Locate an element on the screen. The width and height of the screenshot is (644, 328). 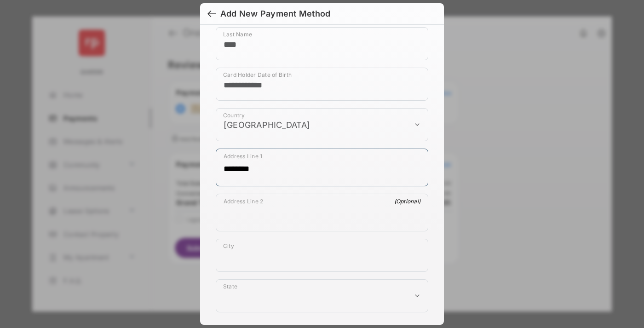
div: Add New Payment Method is located at coordinates (275, 14).